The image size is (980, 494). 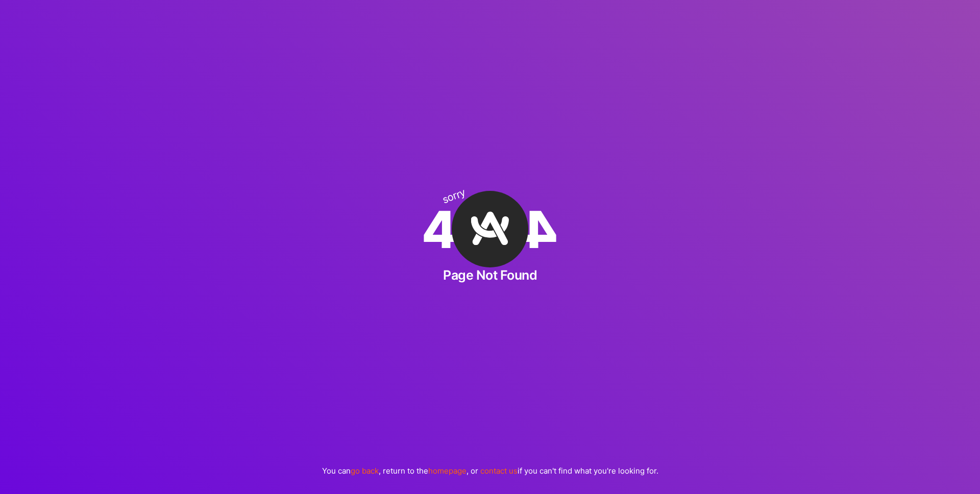 What do you see at coordinates (490, 229) in the screenshot?
I see `img: A·Team` at bounding box center [490, 229].